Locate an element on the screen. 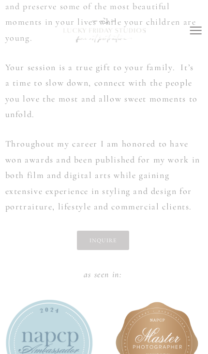 This screenshot has height=354, width=208. a: INQUIRE is located at coordinates (103, 240).